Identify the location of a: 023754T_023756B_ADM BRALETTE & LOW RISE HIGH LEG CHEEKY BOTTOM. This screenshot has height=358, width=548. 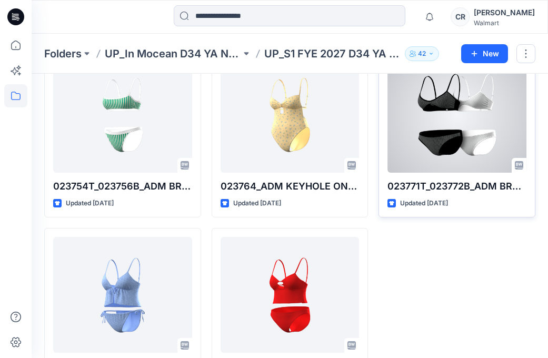
(123, 115).